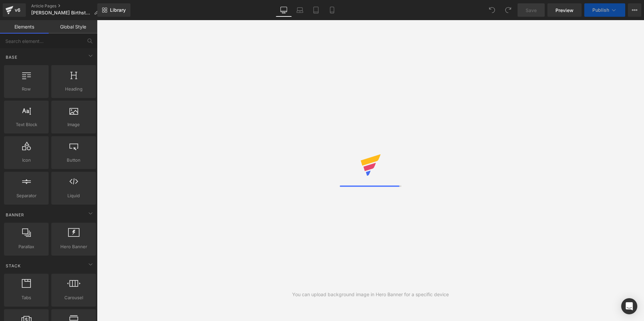  I want to click on a: Laptop, so click(300, 10).